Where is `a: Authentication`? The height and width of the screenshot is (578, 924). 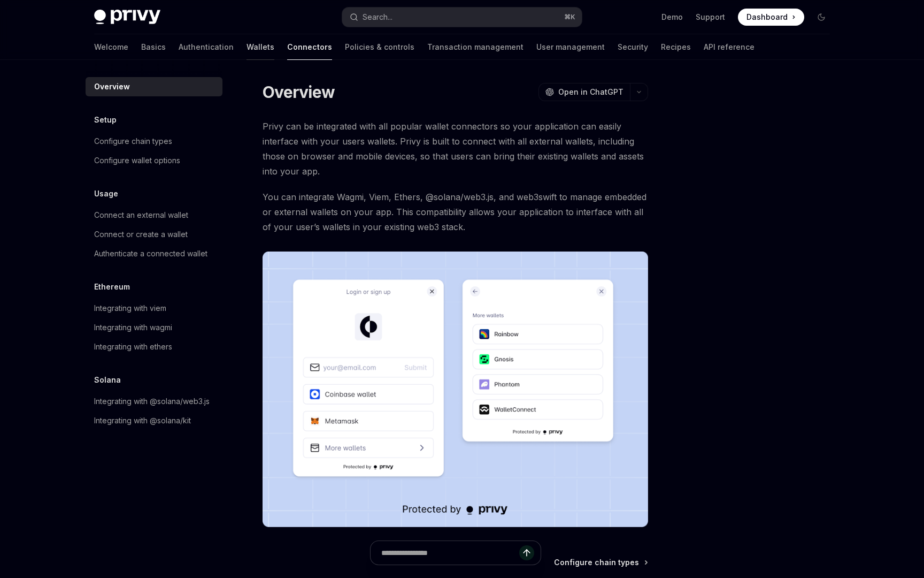
a: Authentication is located at coordinates (206, 47).